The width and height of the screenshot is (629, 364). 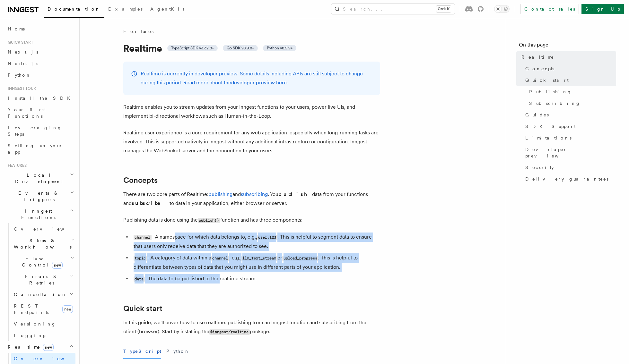 I want to click on p: Realtime enables you to stream updates from your Inngest functions to your users, power live UIs,..., so click(x=252, y=111).